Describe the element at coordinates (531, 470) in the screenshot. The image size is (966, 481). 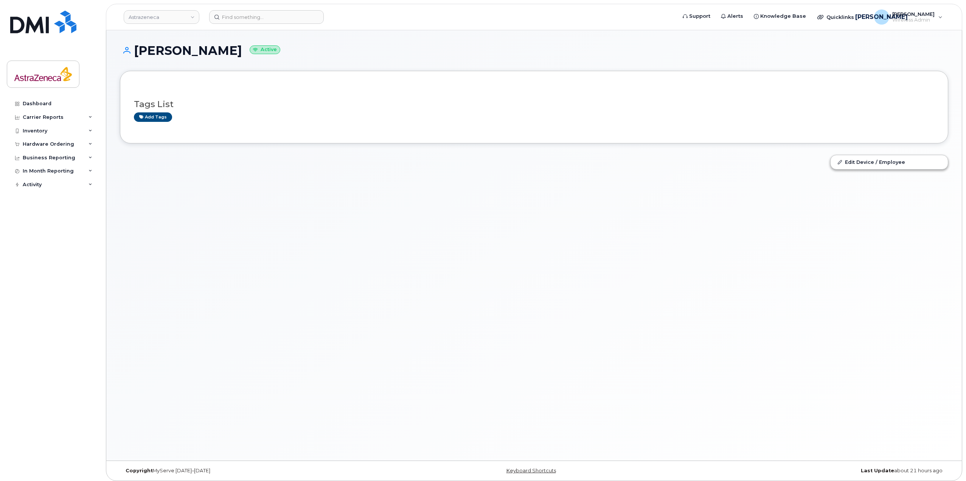
I see `a: Keyboard Shortcuts` at that location.